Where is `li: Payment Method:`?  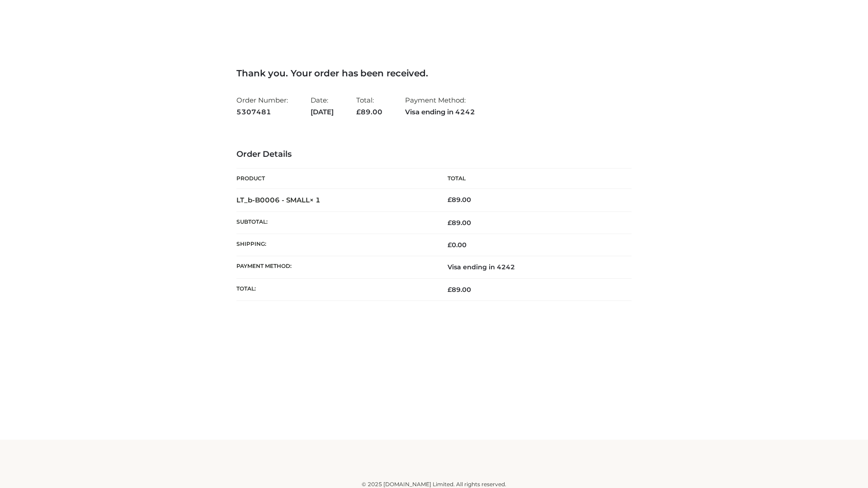
li: Payment Method: is located at coordinates (439, 106).